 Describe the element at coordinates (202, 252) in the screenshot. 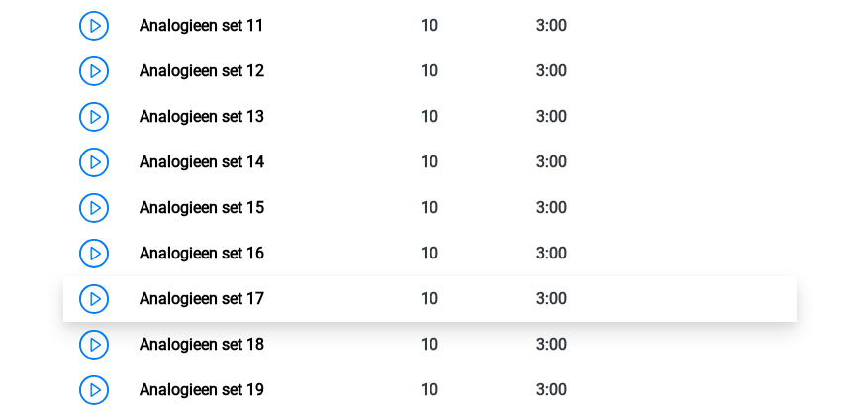

I see `a: Analogieen set 16` at that location.